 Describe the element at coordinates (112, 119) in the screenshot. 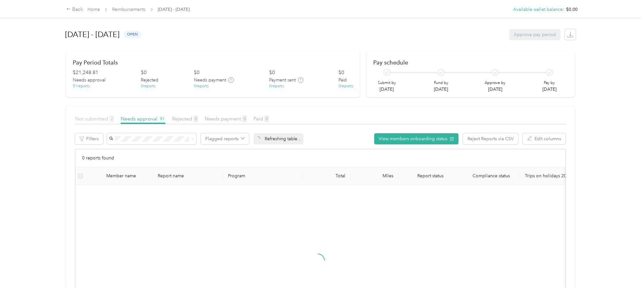

I see `span: 2` at that location.